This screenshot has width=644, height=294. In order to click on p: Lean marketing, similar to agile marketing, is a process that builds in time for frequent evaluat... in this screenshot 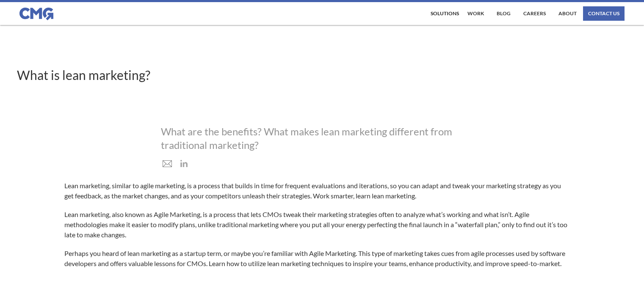, I will do `click(318, 191)`.